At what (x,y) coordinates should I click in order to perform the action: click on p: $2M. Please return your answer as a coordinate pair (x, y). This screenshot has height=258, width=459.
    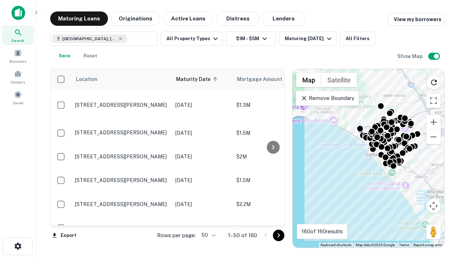
    Looking at the image, I should click on (272, 157).